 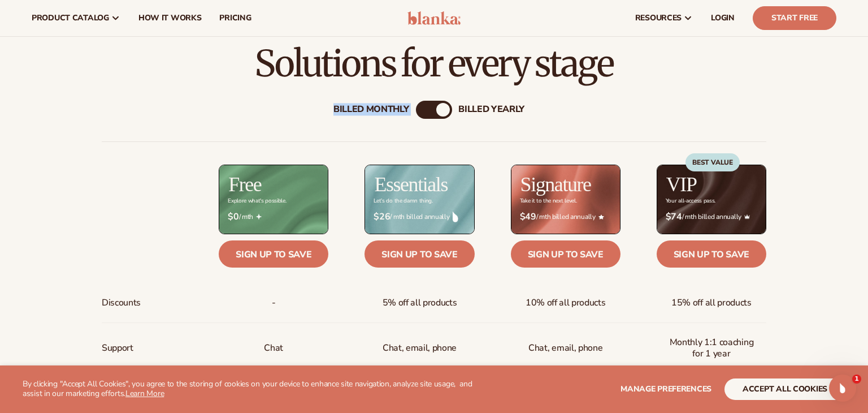 What do you see at coordinates (170, 18) in the screenshot?
I see `span: How It Works` at bounding box center [170, 18].